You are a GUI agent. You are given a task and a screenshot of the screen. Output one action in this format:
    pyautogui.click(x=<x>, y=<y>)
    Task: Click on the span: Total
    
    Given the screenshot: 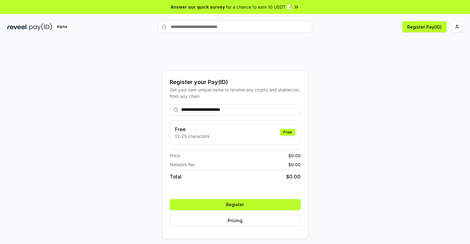 What is the action you would take?
    pyautogui.click(x=176, y=177)
    